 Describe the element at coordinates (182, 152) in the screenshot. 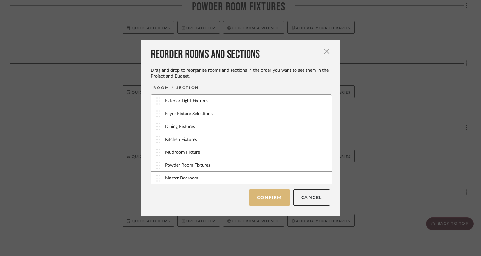

I see `div: Mudroom Fixture` at that location.